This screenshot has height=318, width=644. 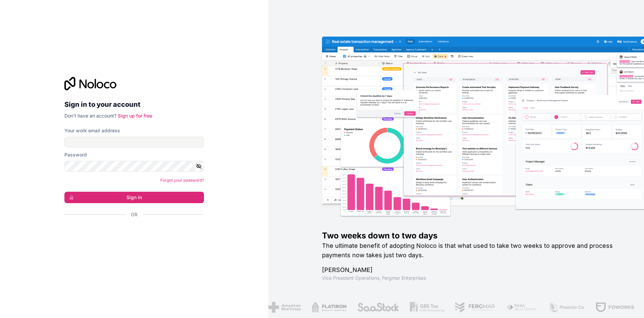 I want to click on img: /assets/fergmar-CudnrXN5.png, so click(x=475, y=307).